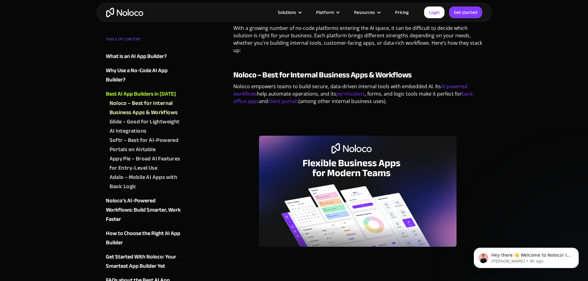 This screenshot has width=588, height=281. I want to click on a: Pricing, so click(402, 12).